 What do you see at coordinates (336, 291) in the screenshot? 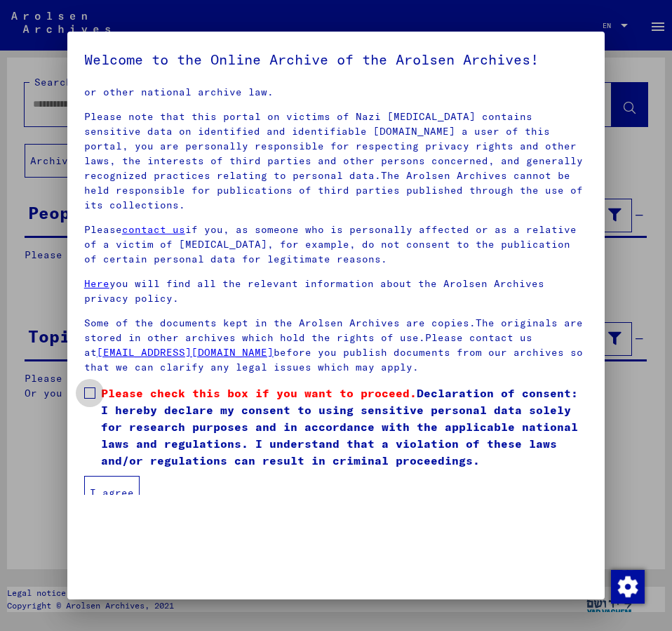
I see `p: you will find all the relevant information about the Arolsen Archives privacy policy.` at bounding box center [336, 291].